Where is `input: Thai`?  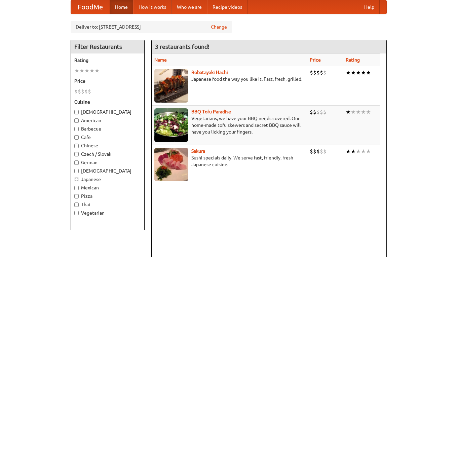
input: Thai is located at coordinates (76, 205).